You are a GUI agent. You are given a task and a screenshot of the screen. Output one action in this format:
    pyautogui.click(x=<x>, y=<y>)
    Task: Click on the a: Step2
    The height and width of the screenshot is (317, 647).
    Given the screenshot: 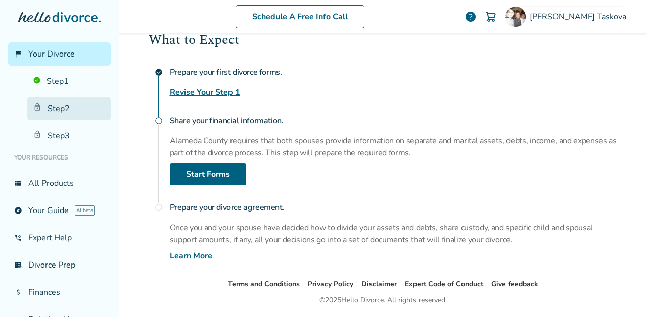 What is the action you would take?
    pyautogui.click(x=69, y=109)
    